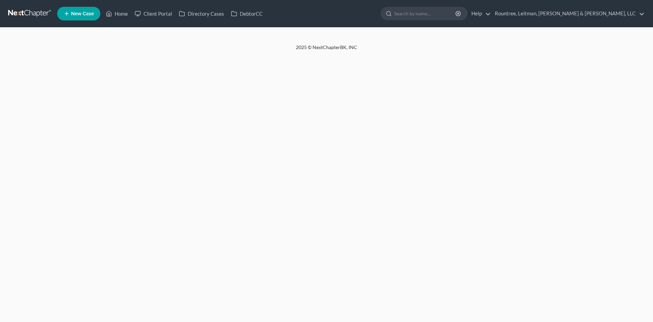 This screenshot has width=653, height=322. I want to click on a: DebtorCC, so click(247, 14).